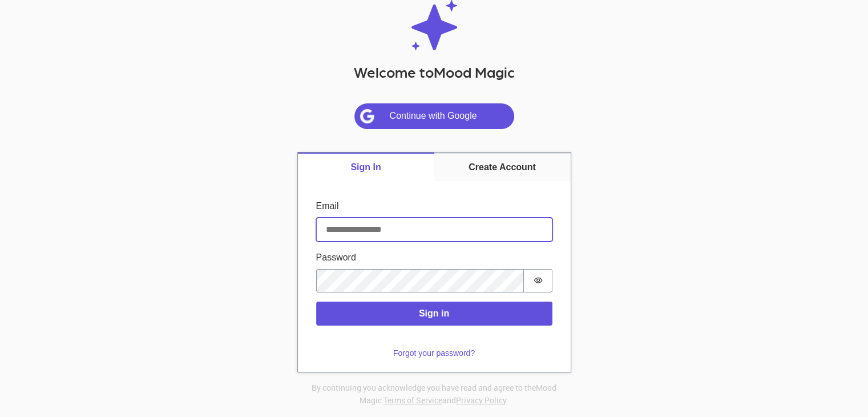  What do you see at coordinates (434, 257) in the screenshot?
I see `label: Password` at bounding box center [434, 257].